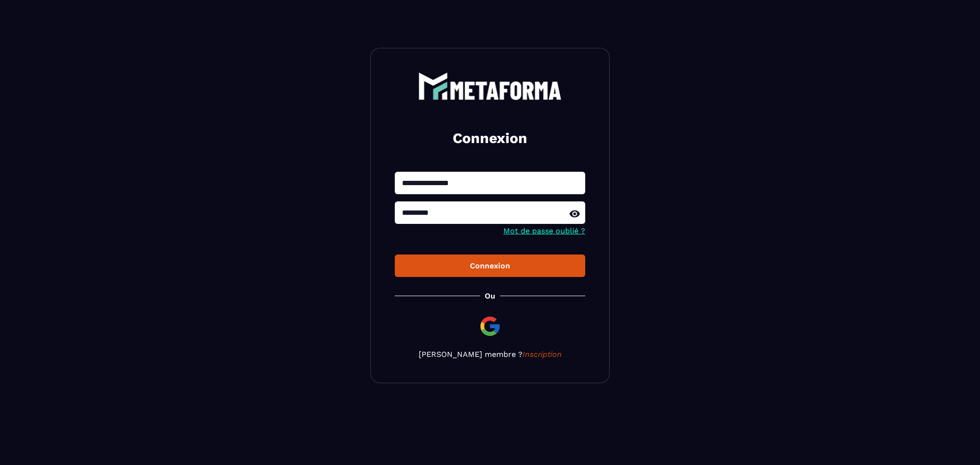 The height and width of the screenshot is (465, 980). What do you see at coordinates (490, 86) in the screenshot?
I see `img: logo` at bounding box center [490, 86].